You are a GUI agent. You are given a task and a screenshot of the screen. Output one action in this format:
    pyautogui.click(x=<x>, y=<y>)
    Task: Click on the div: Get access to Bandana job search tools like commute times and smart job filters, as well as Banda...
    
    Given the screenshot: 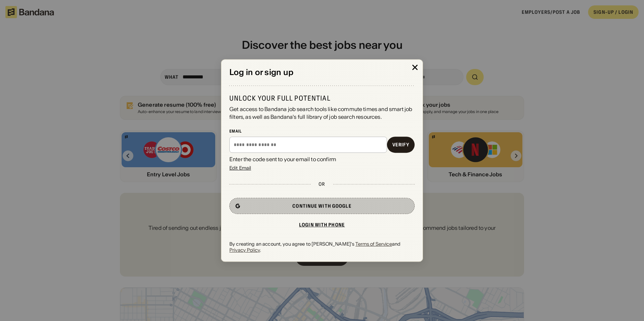 What is the action you would take?
    pyautogui.click(x=322, y=113)
    